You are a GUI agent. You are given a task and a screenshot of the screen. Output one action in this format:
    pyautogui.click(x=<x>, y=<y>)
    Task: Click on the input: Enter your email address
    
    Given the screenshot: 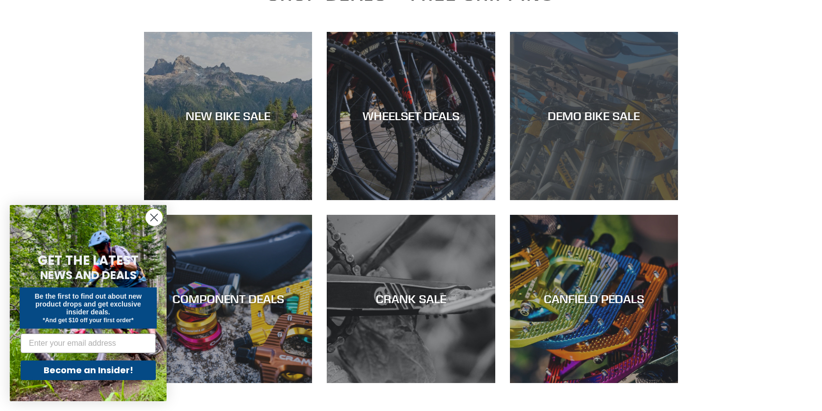 What is the action you would take?
    pyautogui.click(x=88, y=343)
    